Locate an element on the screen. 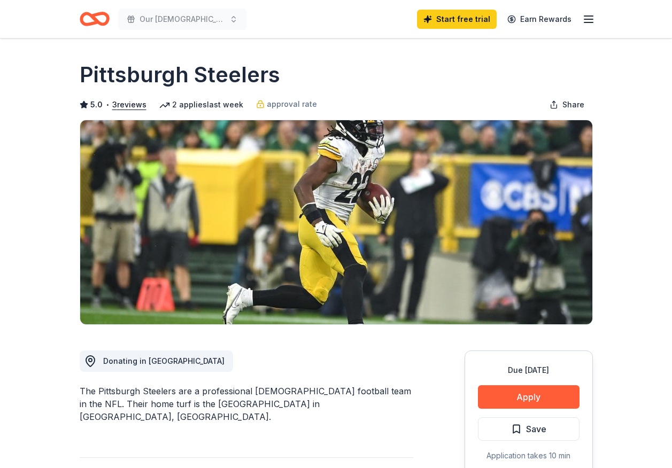 The width and height of the screenshot is (672, 468). img: Image for Pittsburgh Steelers is located at coordinates (336, 222).